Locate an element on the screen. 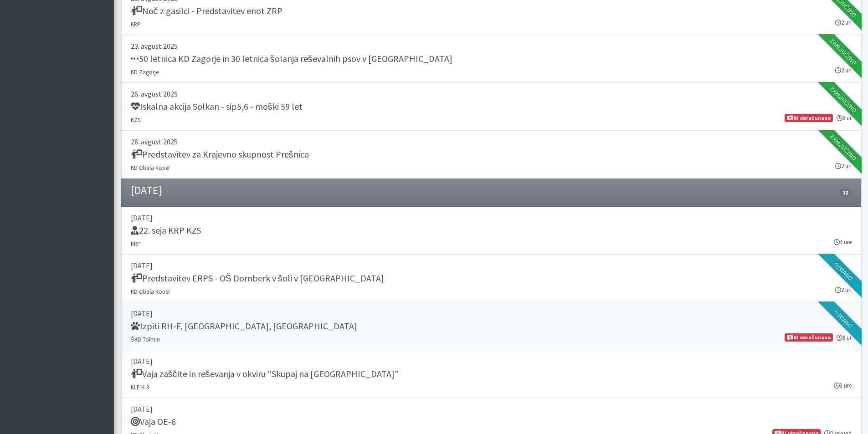 The width and height of the screenshot is (868, 434). p: 28. avgust 2025 is located at coordinates (491, 142).